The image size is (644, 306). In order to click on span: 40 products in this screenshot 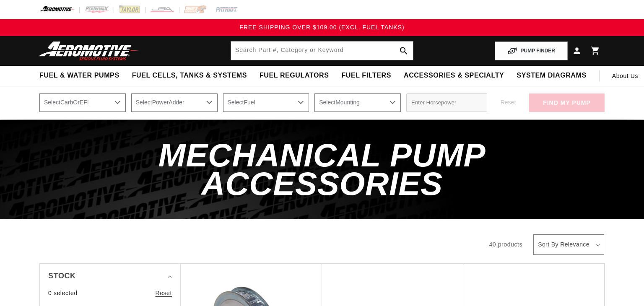, I will do `click(506, 244)`.